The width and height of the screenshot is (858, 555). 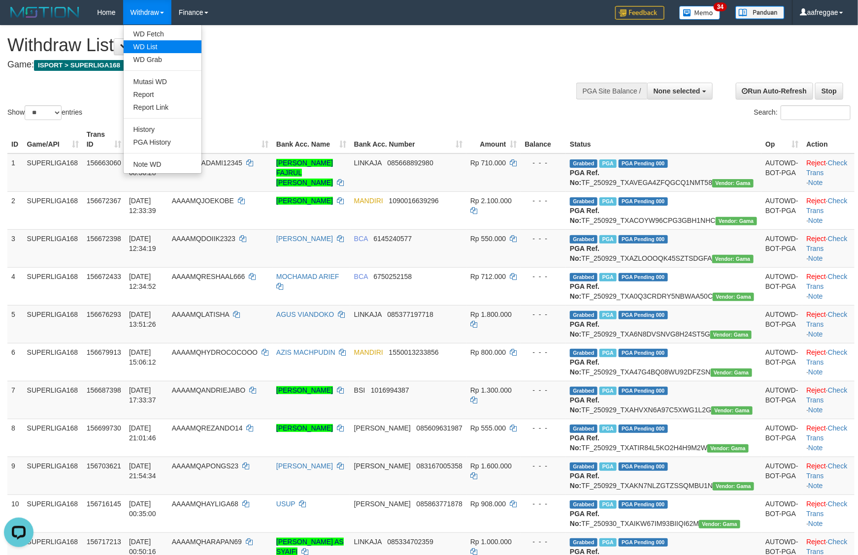 What do you see at coordinates (162, 164) in the screenshot?
I see `a: Note WD` at bounding box center [162, 164].